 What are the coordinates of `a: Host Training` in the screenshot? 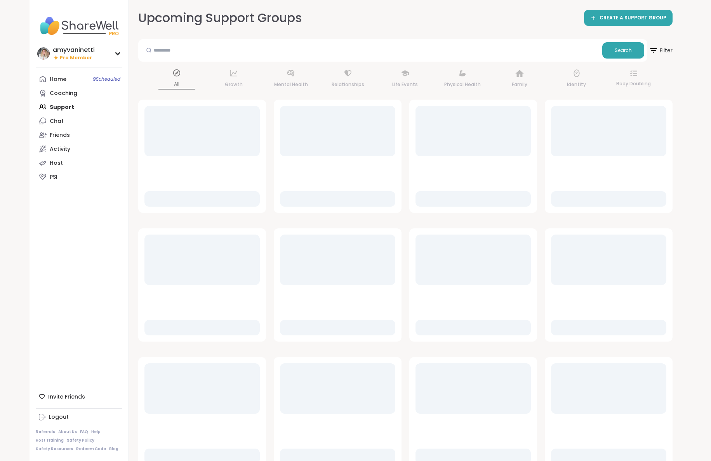 It's located at (50, 441).